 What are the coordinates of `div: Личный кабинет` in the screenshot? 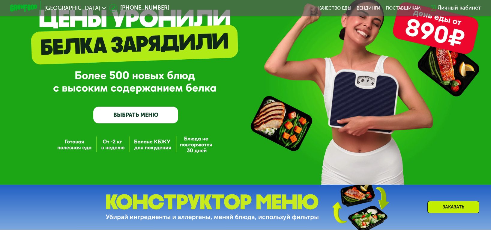 It's located at (459, 8).